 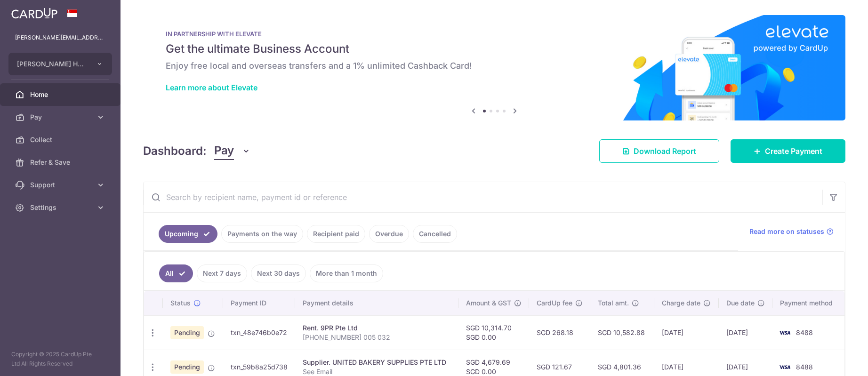 I want to click on span: Settings, so click(x=62, y=208).